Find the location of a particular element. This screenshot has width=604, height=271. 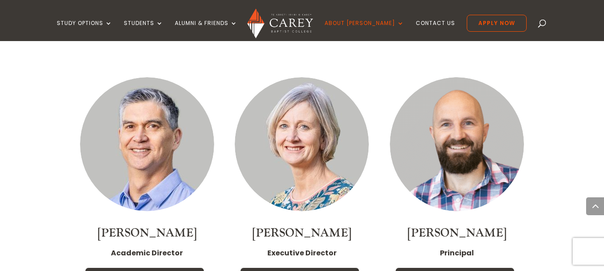

img: Staff Thumbnail - Chris Berry is located at coordinates (302, 144).